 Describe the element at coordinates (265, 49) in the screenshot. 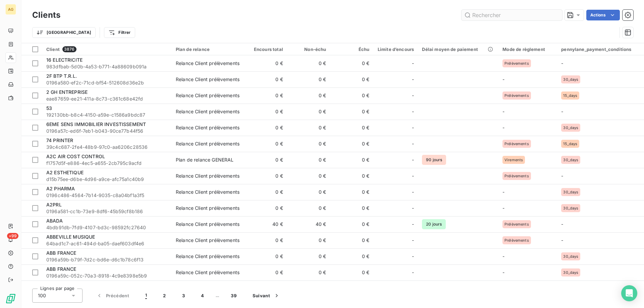

I see `div: Encours total` at that location.